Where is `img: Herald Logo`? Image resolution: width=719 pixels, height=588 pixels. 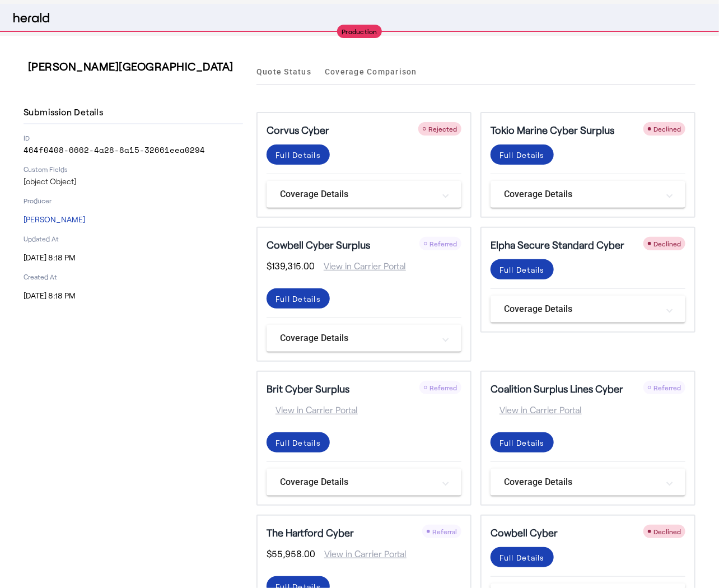 img: Herald Logo is located at coordinates (32, 18).